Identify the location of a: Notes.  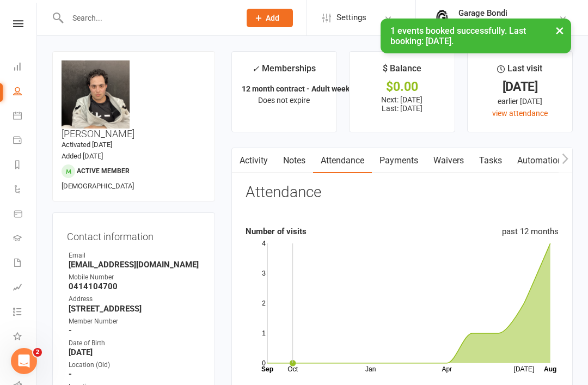
(294, 161).